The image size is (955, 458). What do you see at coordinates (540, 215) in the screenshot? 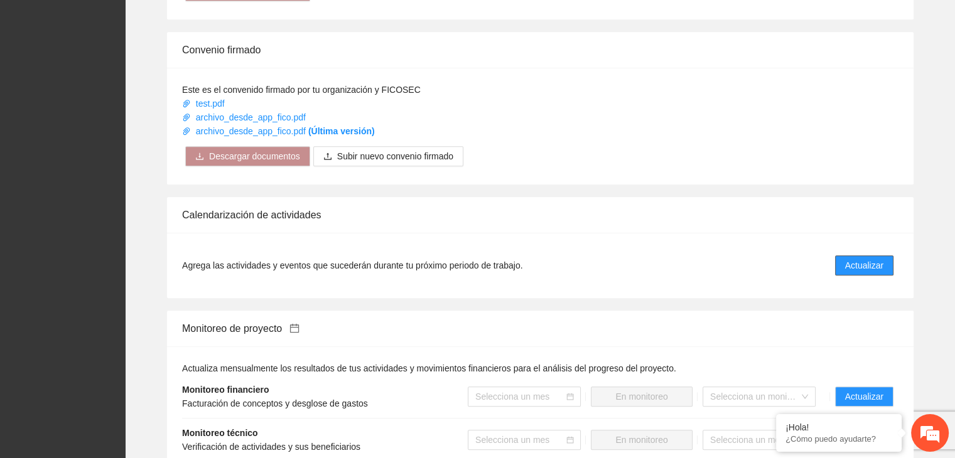
I see `div: Calendarización de actividades` at bounding box center [540, 215].